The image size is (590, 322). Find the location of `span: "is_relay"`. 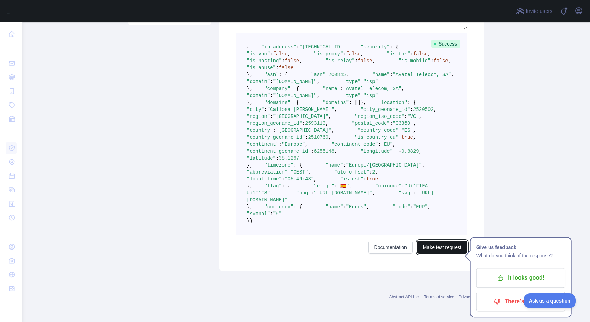

span: "is_relay" is located at coordinates (340, 61).